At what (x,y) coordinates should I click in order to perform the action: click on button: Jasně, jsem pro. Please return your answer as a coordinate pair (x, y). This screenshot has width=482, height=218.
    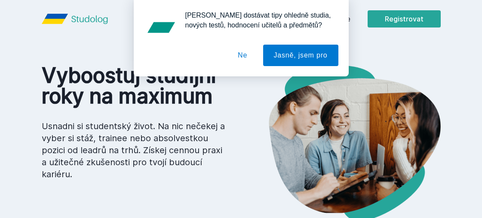
    Looking at the image, I should click on (300, 55).